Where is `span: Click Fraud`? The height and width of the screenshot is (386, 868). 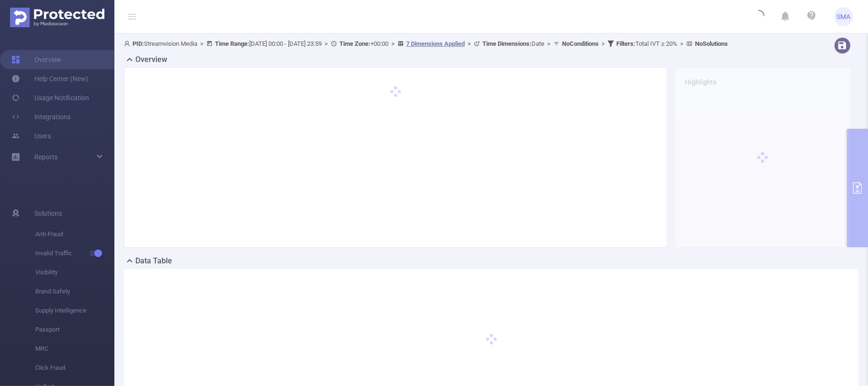 span: Click Fraud is located at coordinates (74, 368).